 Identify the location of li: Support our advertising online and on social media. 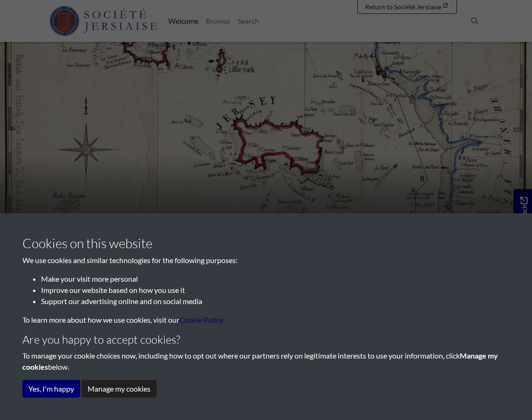
(275, 301).